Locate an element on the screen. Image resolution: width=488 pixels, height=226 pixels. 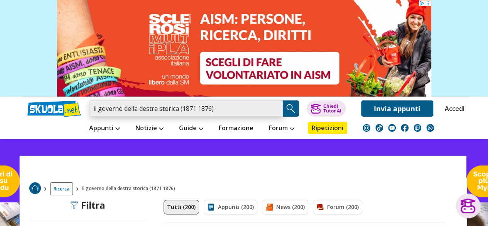
img: Cerca appunti, riassunti o versioni is located at coordinates (291, 108).